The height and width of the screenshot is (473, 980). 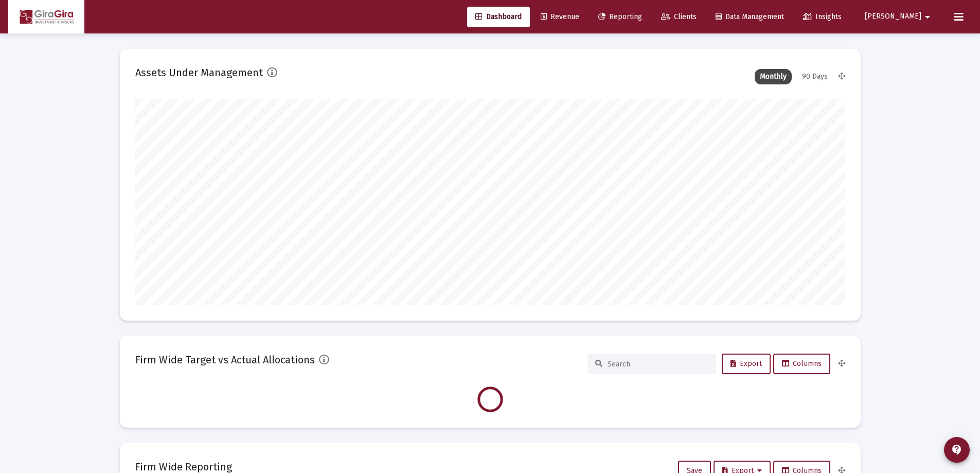 What do you see at coordinates (750, 17) in the screenshot?
I see `a: Data Management` at bounding box center [750, 17].